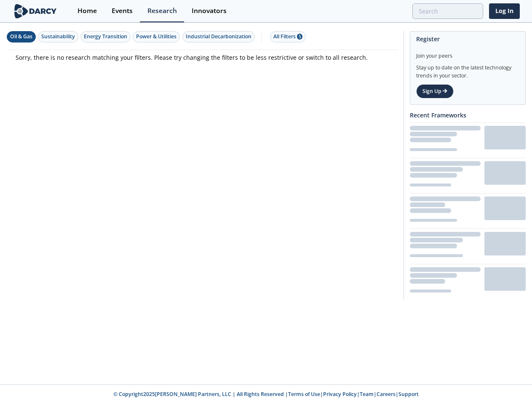 The width and height of the screenshot is (532, 404). What do you see at coordinates (156, 37) in the screenshot?
I see `button: Power & Utilities` at bounding box center [156, 37].